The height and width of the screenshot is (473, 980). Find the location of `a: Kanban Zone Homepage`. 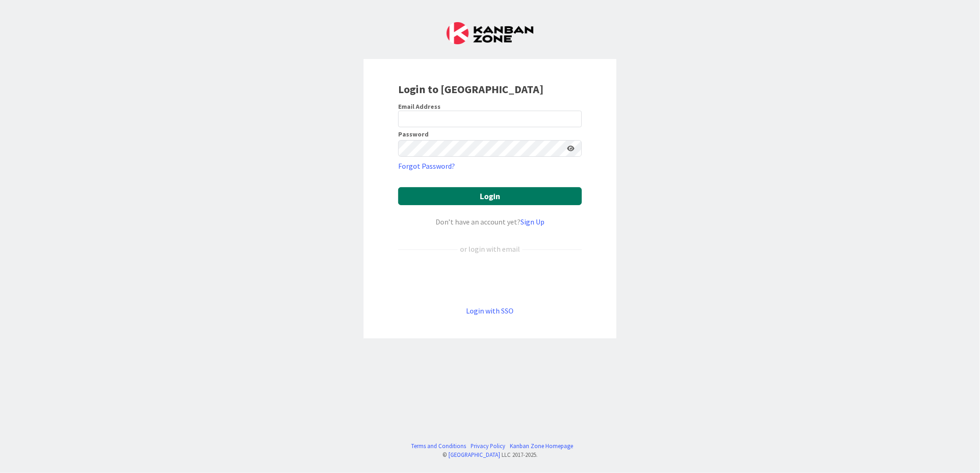

a: Kanban Zone Homepage is located at coordinates (542, 446).